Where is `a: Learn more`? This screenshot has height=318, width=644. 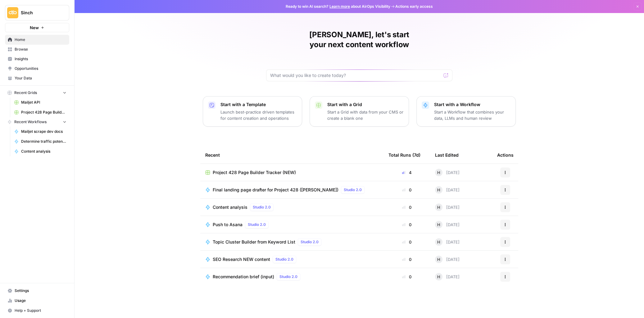
a: Learn more is located at coordinates (340, 6).